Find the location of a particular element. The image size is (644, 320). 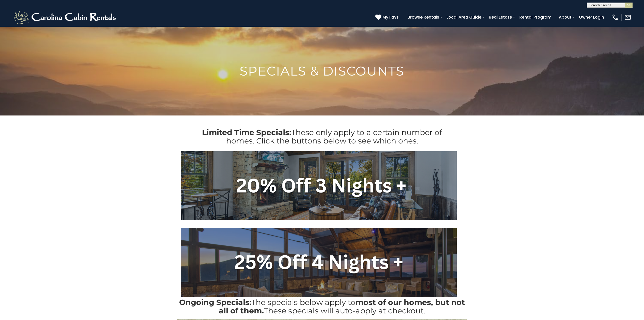

h2: The specials below apply to These specials will auto-apply at checkout. is located at coordinates (322, 307).